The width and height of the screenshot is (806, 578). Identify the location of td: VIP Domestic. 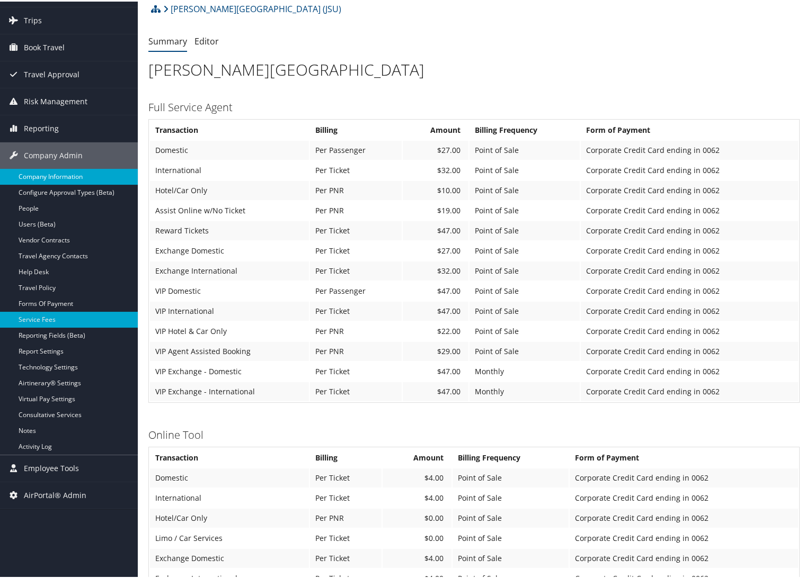
(229, 290).